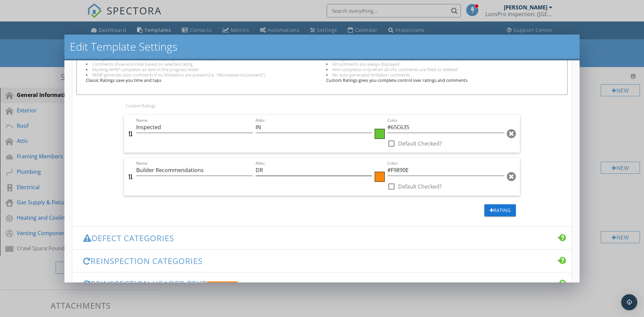  I want to click on h2: Edit Template Settings, so click(322, 46).